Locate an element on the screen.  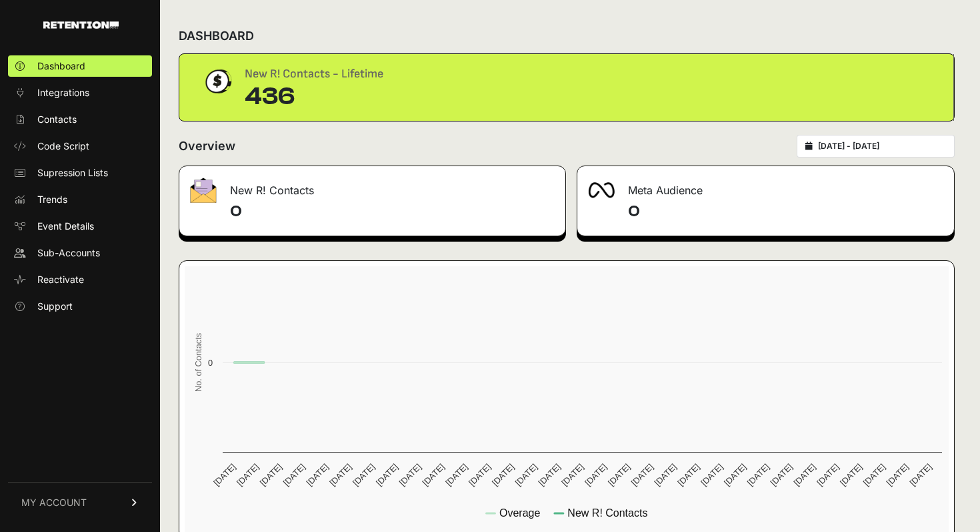
a: Code Script is located at coordinates (80, 146).